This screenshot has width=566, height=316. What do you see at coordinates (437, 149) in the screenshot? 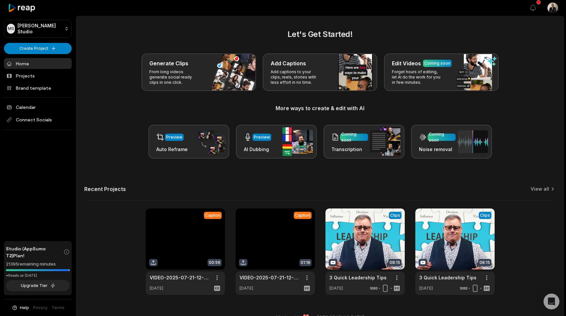
I see `h3: Noise removal` at bounding box center [437, 149].